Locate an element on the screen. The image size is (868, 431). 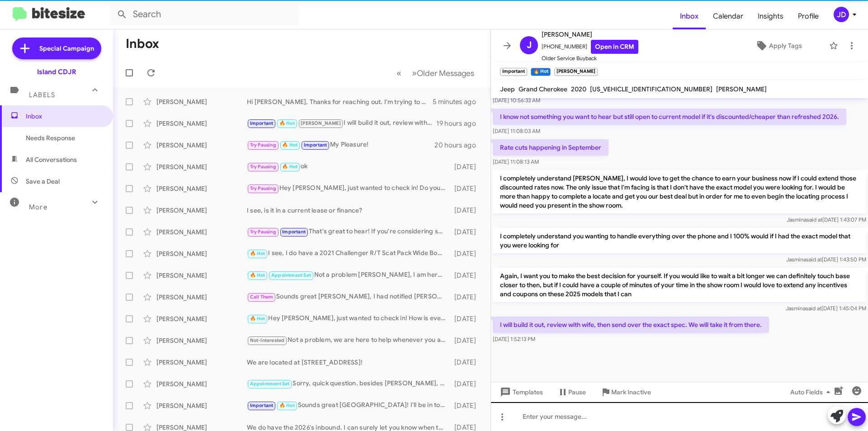
span: said at is located at coordinates (814, 308).